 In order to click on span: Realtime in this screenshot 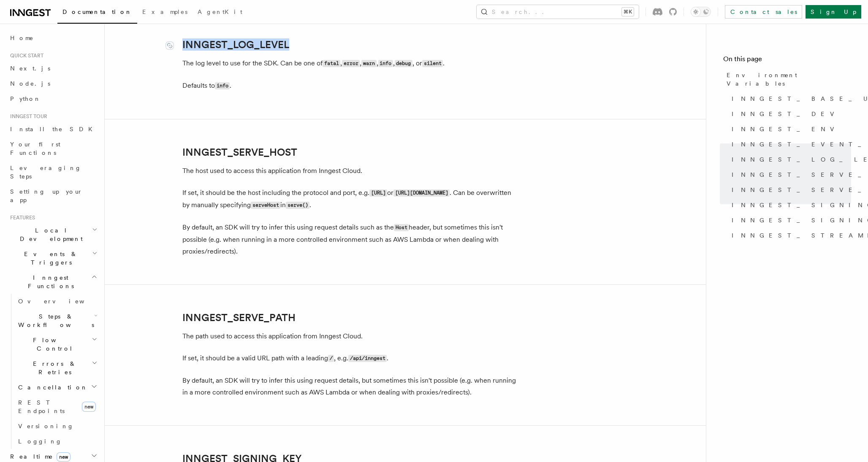, I will do `click(38, 457)`.